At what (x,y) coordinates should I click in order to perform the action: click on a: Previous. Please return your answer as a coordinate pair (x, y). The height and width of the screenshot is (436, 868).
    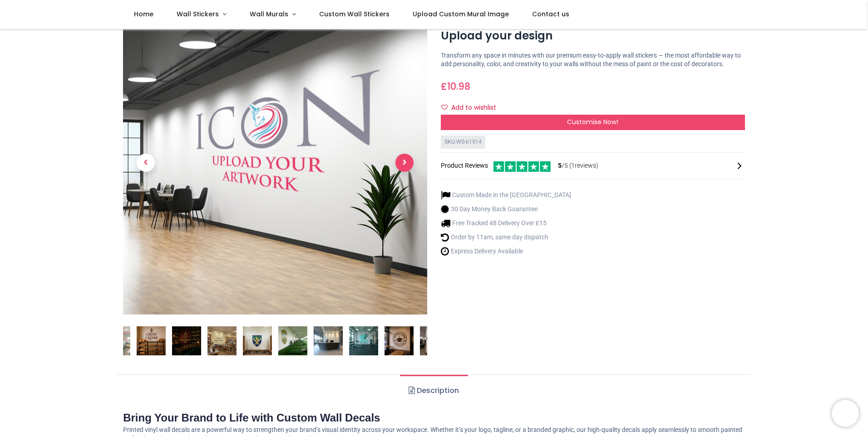
    Looking at the image, I should click on (146, 163).